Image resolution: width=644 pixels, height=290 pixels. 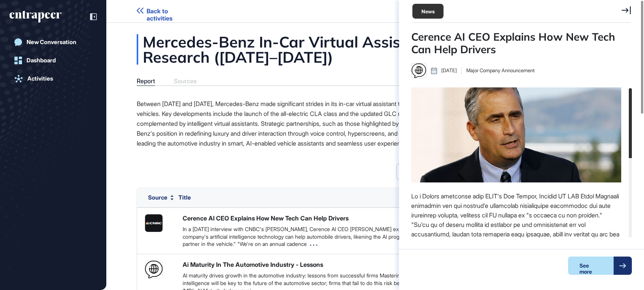 What do you see at coordinates (170, 15) in the screenshot?
I see `span: Back to activities` at bounding box center [170, 15].